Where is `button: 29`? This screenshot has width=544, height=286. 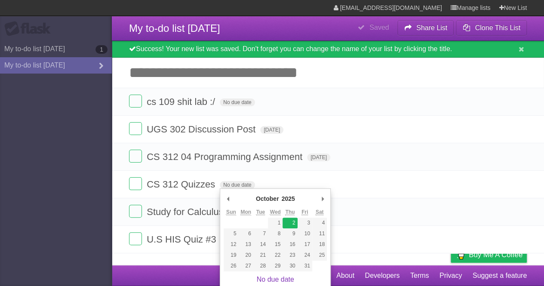 button: 29 is located at coordinates (275, 266).